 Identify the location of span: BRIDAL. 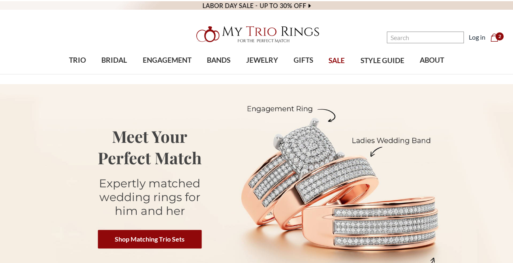
(114, 60).